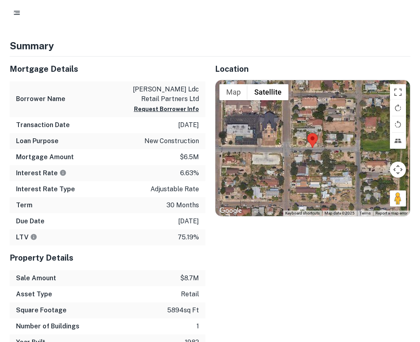 This screenshot has width=420, height=342. I want to click on h6: Mortgage Amount, so click(45, 157).